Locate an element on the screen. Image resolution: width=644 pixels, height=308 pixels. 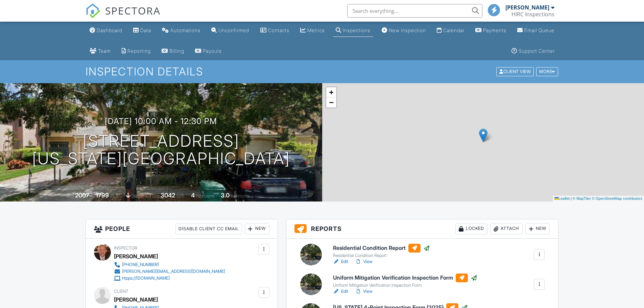
img: Marker is located at coordinates (483, 136).